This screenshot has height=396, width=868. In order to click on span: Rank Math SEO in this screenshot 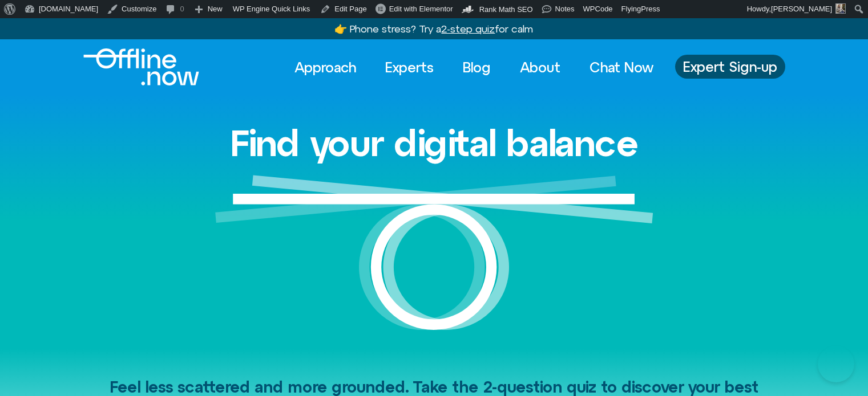, I will do `click(506, 9)`.